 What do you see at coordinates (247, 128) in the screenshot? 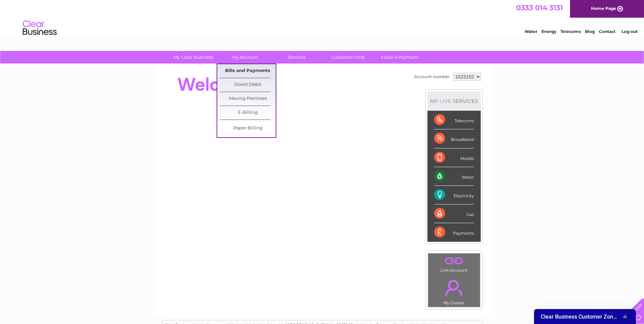
I see `a: Paper Billing` at bounding box center [247, 128].